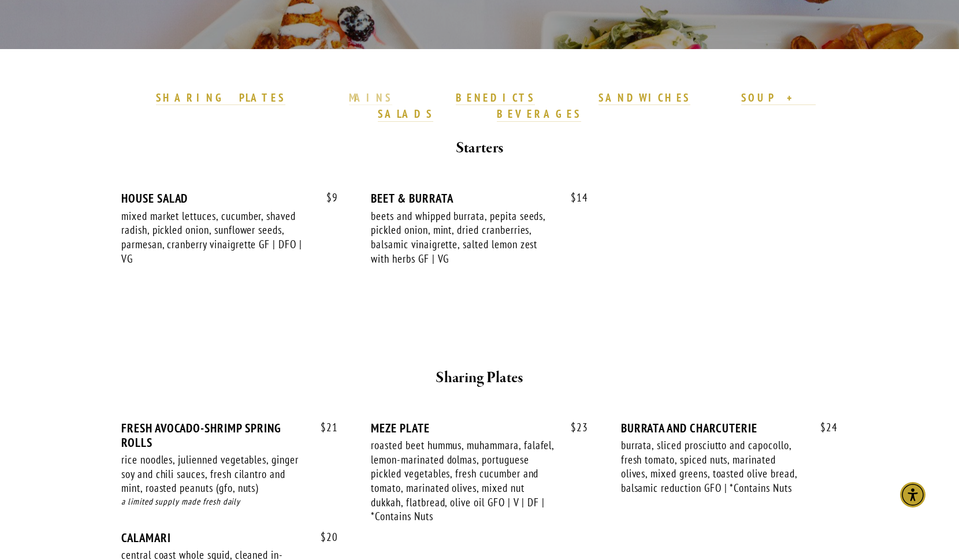 This screenshot has height=560, width=959. What do you see at coordinates (480, 147) in the screenshot?
I see `strong: Starters` at bounding box center [480, 147].